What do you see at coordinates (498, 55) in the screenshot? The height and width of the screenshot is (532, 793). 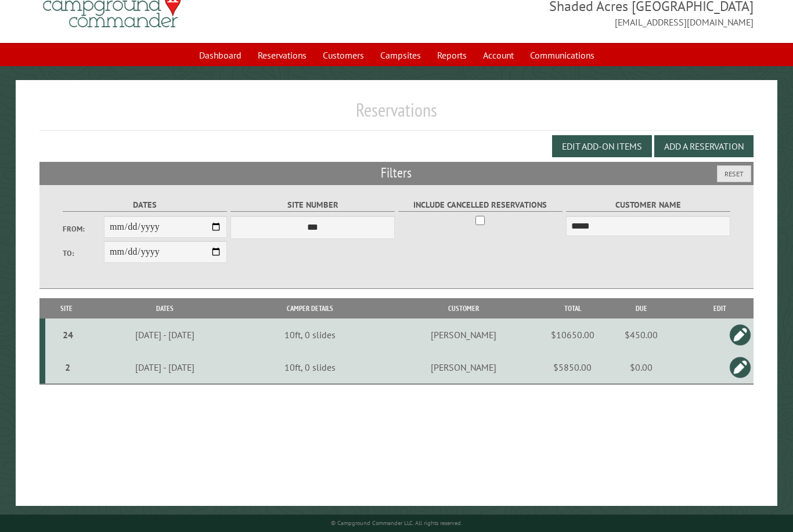 I see `a: Account` at bounding box center [498, 55].